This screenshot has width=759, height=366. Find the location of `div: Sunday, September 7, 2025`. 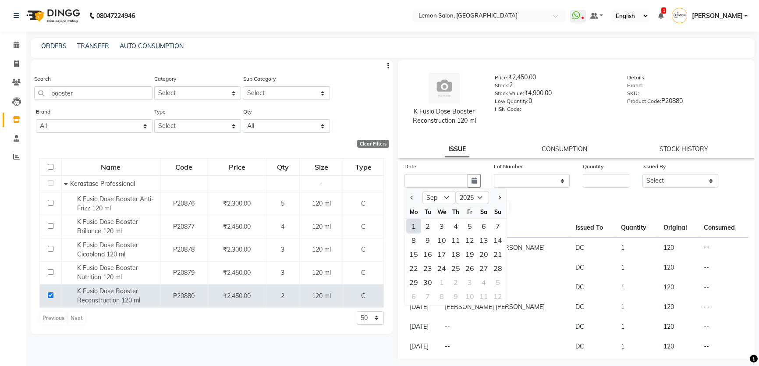

div: Sunday, September 7, 2025 is located at coordinates (498, 226).